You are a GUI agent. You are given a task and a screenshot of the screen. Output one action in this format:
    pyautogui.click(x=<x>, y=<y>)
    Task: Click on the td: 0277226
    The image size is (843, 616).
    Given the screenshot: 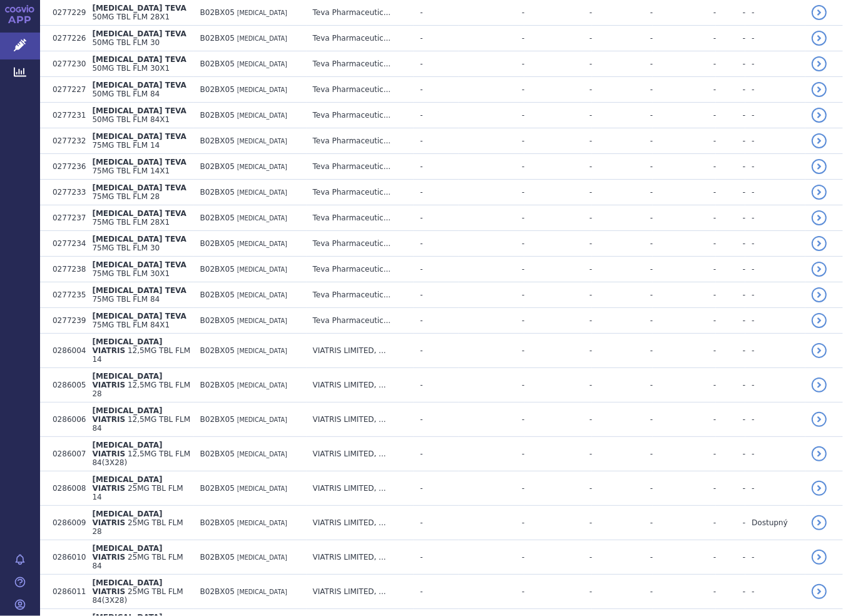 What is the action you would take?
    pyautogui.click(x=66, y=38)
    